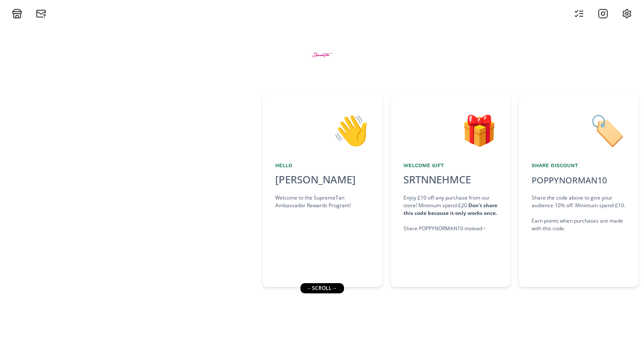 The height and width of the screenshot is (339, 644). What do you see at coordinates (578, 166) in the screenshot?
I see `div: Share Discount` at bounding box center [578, 166].